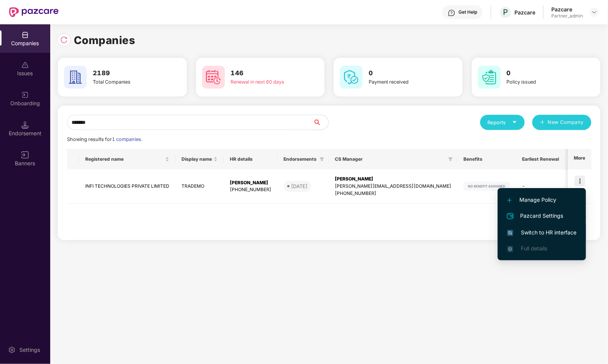 The image size is (608, 364). I want to click on span: Full details, so click(534, 248).